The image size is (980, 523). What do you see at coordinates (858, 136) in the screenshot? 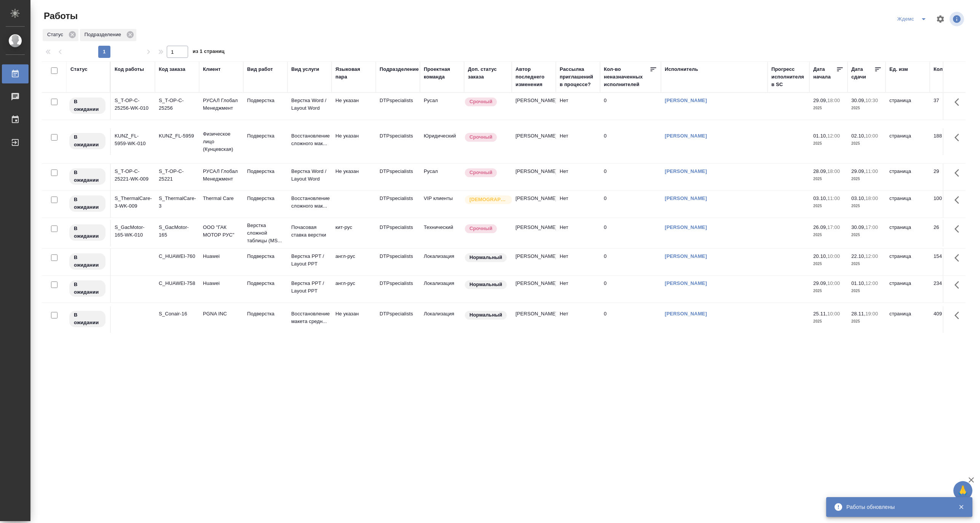
I see `p: 02.10,` at bounding box center [858, 136].